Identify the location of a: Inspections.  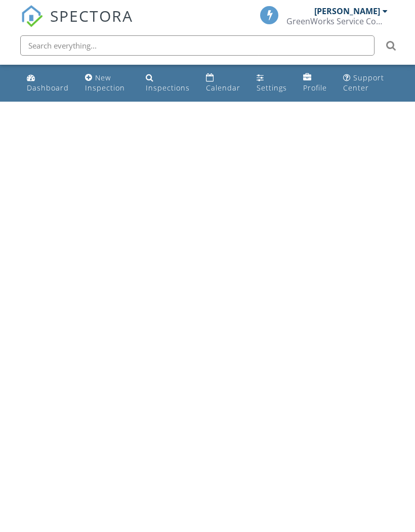
(168, 83).